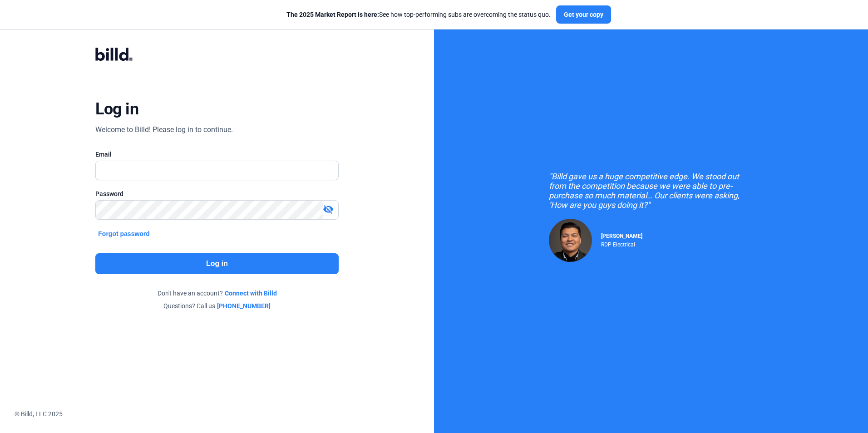 This screenshot has height=433, width=868. I want to click on div: See how top-performing subs are overcoming the status quo., so click(419, 15).